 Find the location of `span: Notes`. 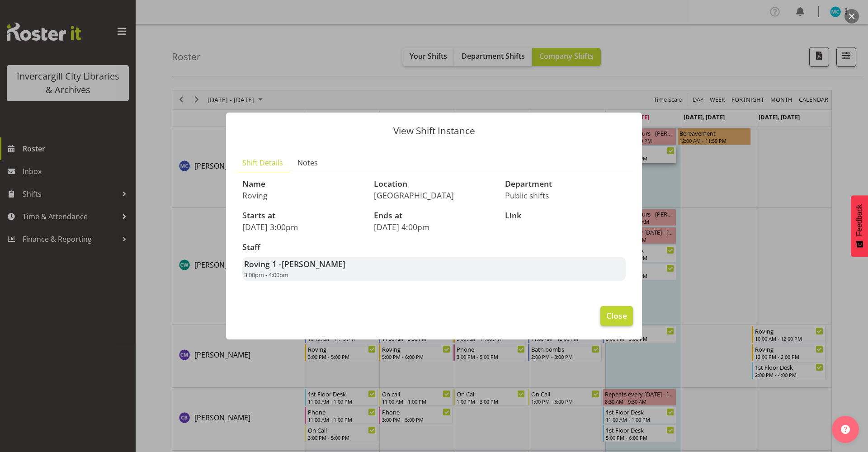

span: Notes is located at coordinates (308, 163).